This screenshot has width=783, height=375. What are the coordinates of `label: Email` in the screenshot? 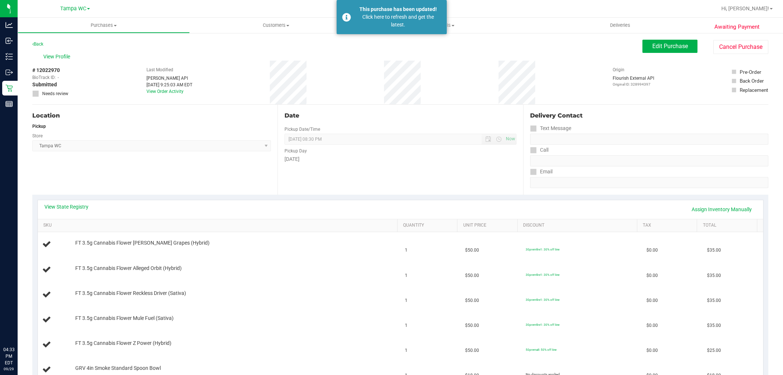 It's located at (541, 171).